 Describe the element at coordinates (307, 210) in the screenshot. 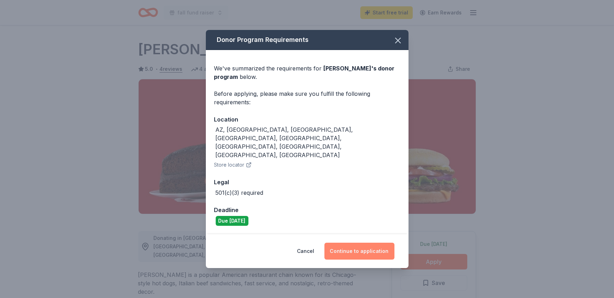

I see `div: Deadline` at that location.